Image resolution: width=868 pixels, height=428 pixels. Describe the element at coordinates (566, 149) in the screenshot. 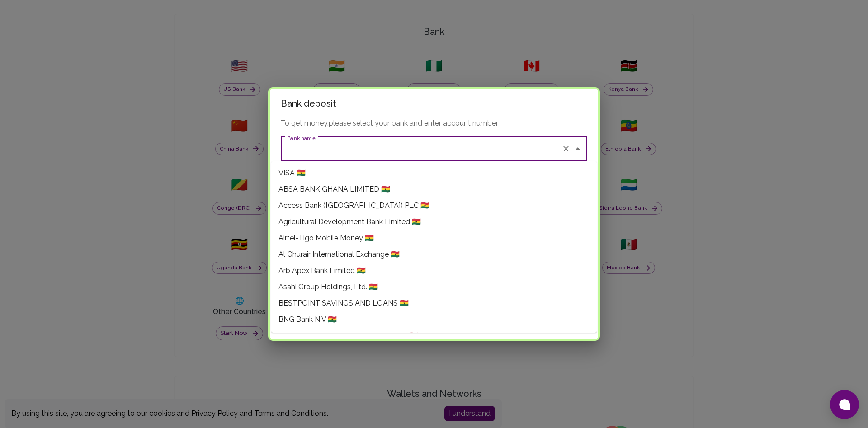

I see `button: Clear` at that location.